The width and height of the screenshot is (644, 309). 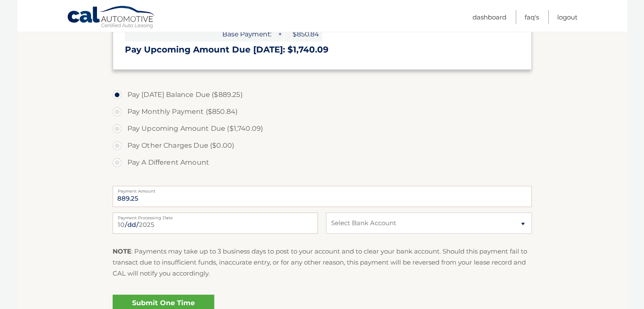 What do you see at coordinates (489, 17) in the screenshot?
I see `a: Dashboard` at bounding box center [489, 17].